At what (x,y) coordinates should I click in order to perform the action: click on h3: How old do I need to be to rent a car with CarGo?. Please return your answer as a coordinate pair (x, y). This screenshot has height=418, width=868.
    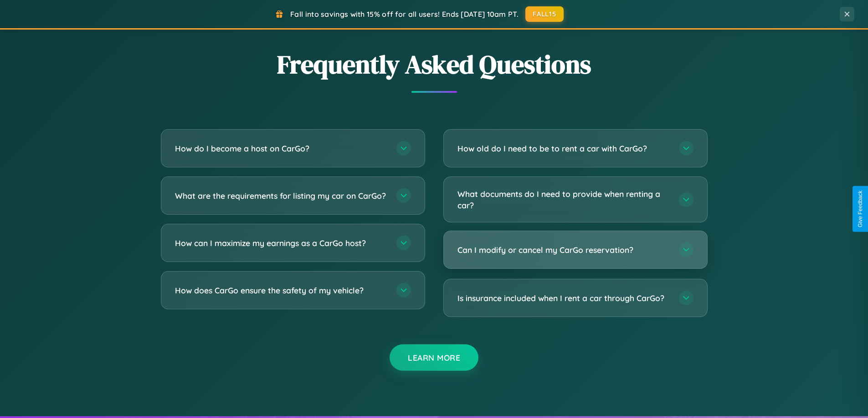
    Looking at the image, I should click on (563, 148).